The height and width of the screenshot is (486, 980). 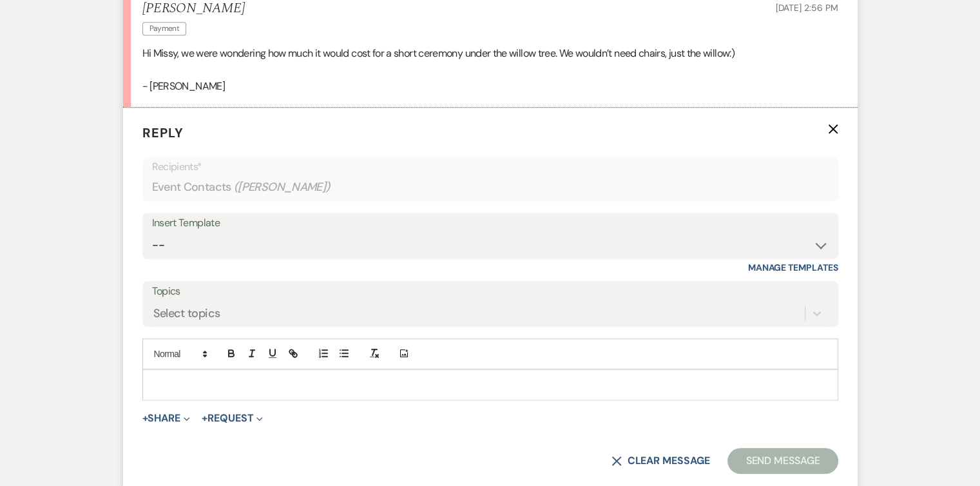 What do you see at coordinates (163, 133) in the screenshot?
I see `span: Reply` at bounding box center [163, 133].